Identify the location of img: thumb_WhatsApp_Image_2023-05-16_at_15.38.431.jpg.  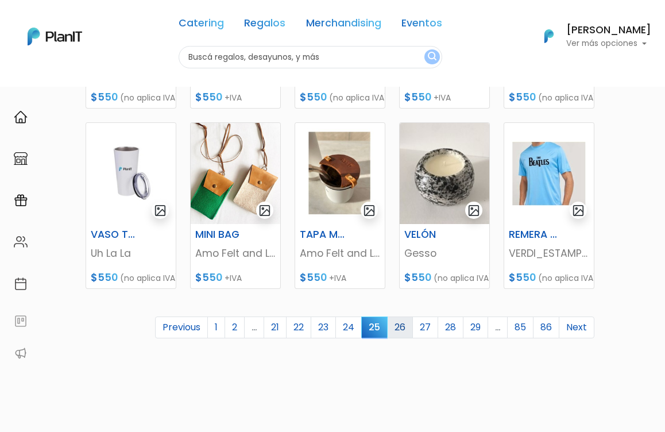
(444, 173).